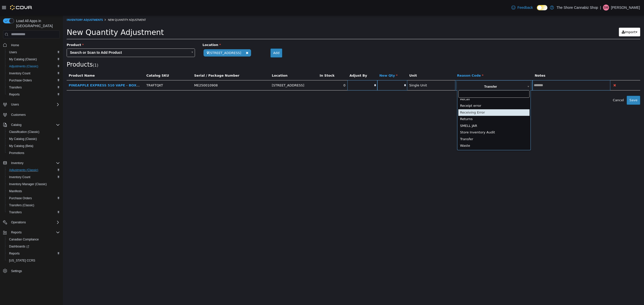 The width and height of the screenshot is (644, 305). I want to click on button: Manifests, so click(34, 191).